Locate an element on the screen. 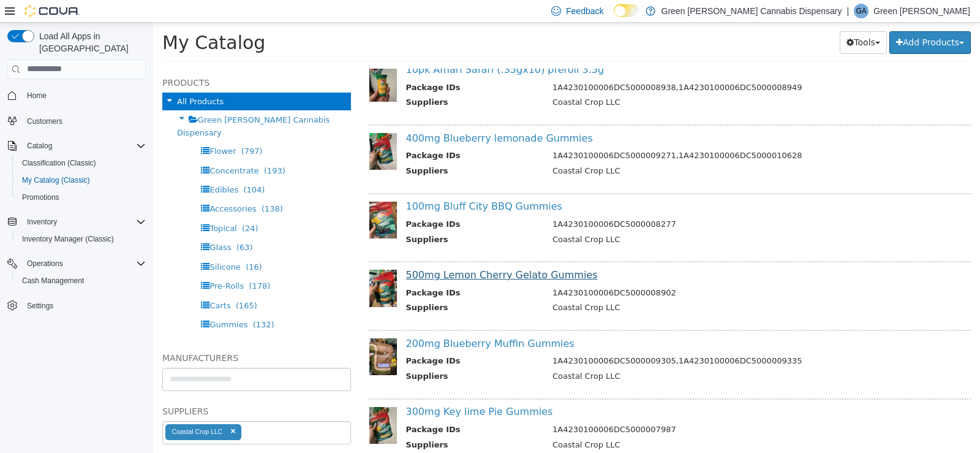 The height and width of the screenshot is (453, 980). h5: Products is located at coordinates (104, 60).